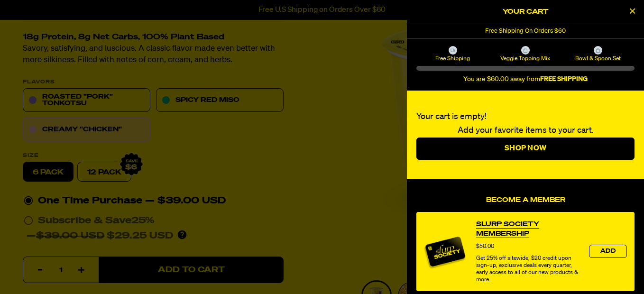 Image resolution: width=644 pixels, height=294 pixels. I want to click on a: Shop Now, so click(526, 149).